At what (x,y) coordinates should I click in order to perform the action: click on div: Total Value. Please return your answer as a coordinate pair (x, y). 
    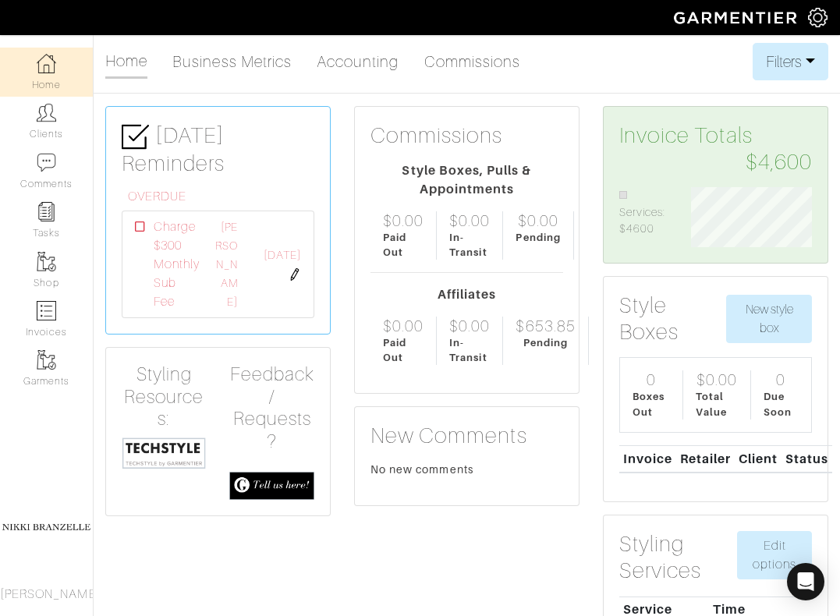
    Looking at the image, I should click on (717, 404).